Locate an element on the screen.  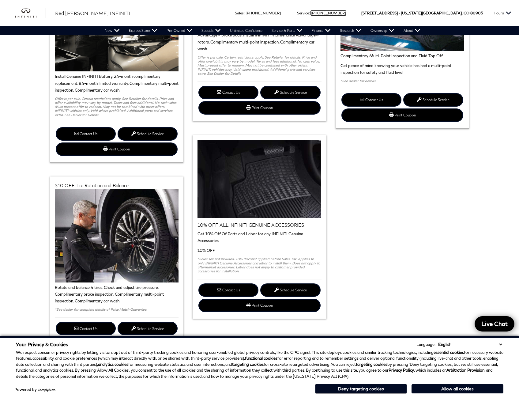
p: Install Genuine INFINITI Battery. 24-month complimentary replacement. 84-month limited warranty. ... is located at coordinates (117, 83).